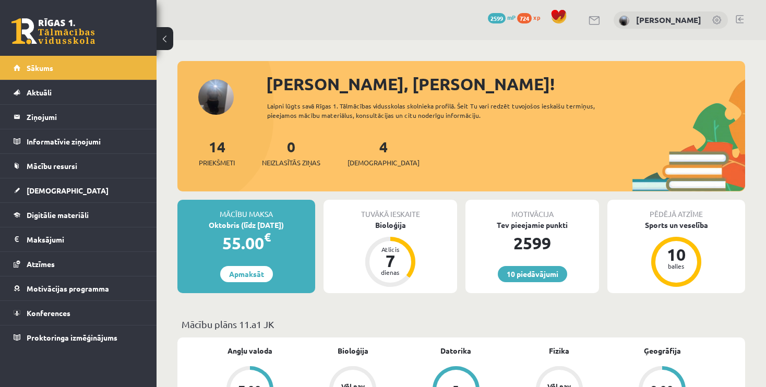 Image resolution: width=766 pixels, height=387 pixels. What do you see at coordinates (537, 17) in the screenshot?
I see `span: xp` at bounding box center [537, 17].